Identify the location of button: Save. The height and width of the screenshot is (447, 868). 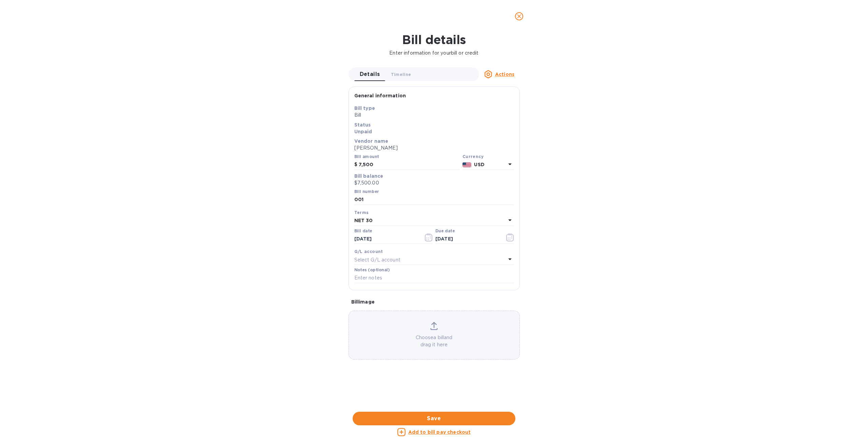
(434, 418).